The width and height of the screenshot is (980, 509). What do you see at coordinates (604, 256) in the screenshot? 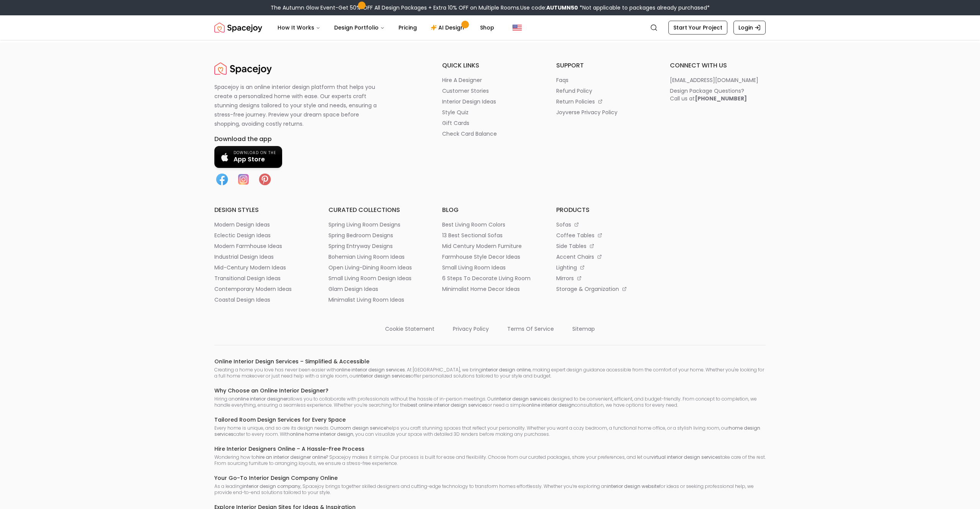
I see `a: accent chairs` at bounding box center [604, 256].